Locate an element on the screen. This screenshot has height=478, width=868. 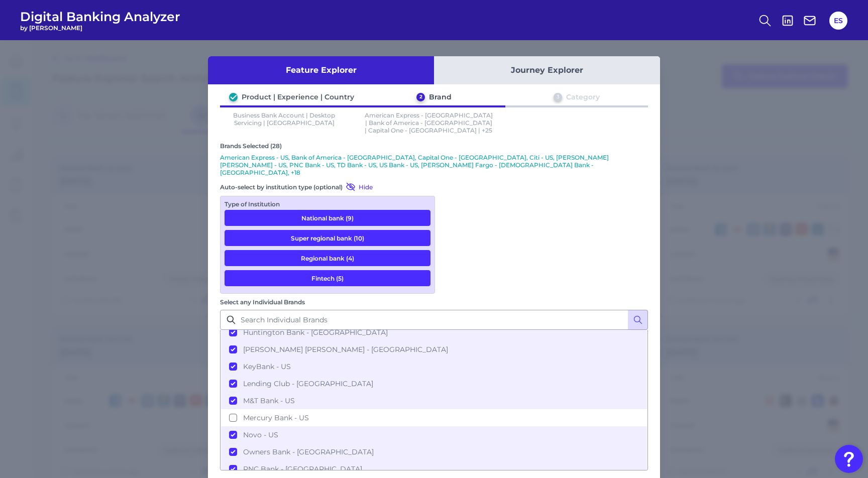
div: Category is located at coordinates (582, 97).